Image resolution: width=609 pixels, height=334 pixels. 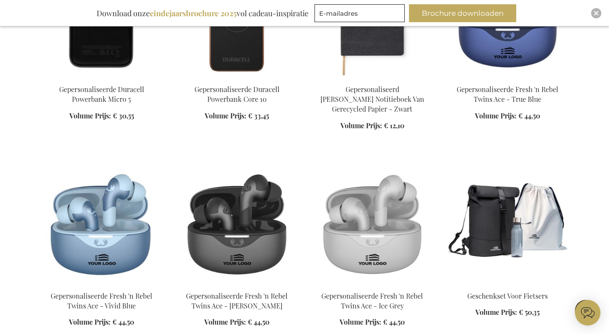 What do you see at coordinates (373, 78) in the screenshot?
I see `a: Personalised Bosler Recycled Paper Notebook - Black` at bounding box center [373, 78].